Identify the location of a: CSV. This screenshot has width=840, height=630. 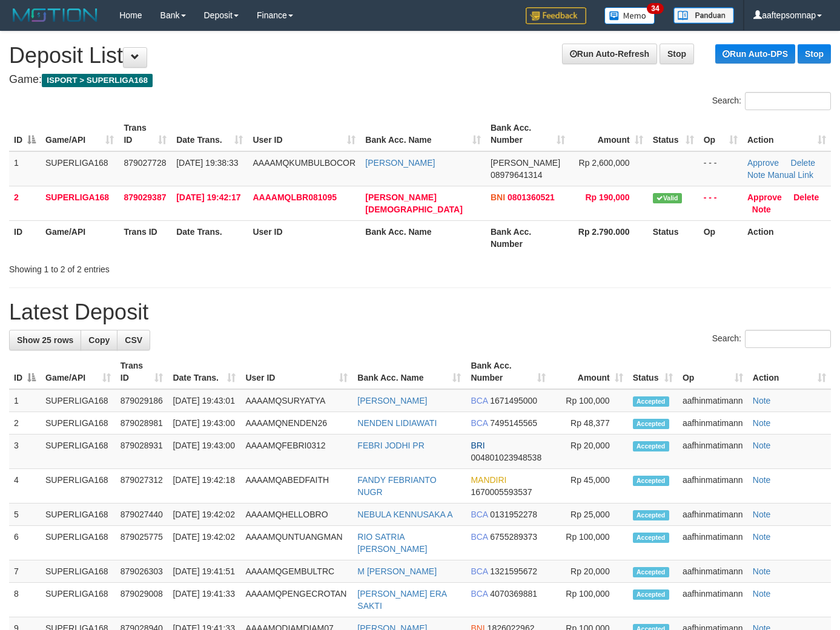
(133, 340).